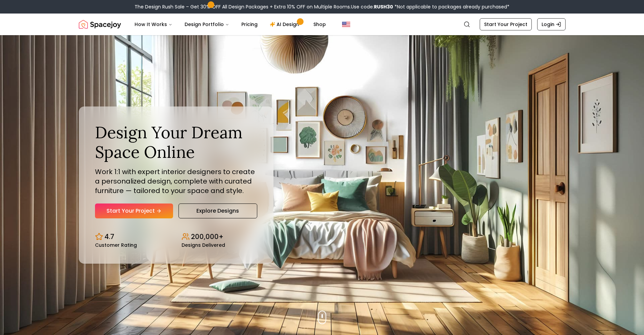 The image size is (644, 335). What do you see at coordinates (320, 24) in the screenshot?
I see `a: Shop` at bounding box center [320, 24].